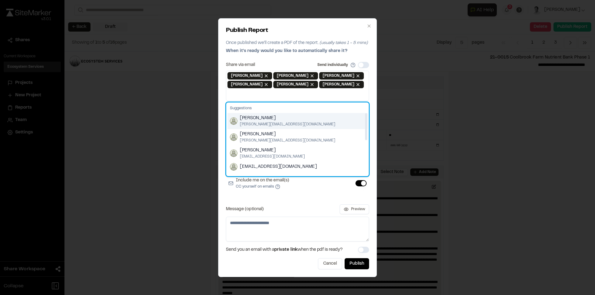 This screenshot has width=595, height=295. I want to click on span: (usually takes 1 - 5 mins), so click(344, 43).